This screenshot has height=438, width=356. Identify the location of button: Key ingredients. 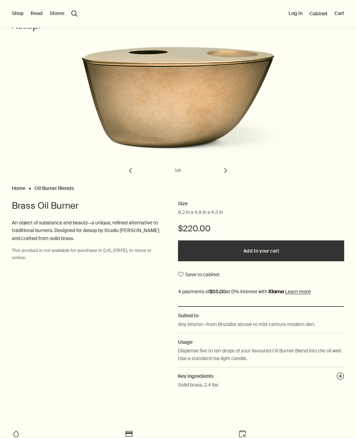
(340, 377).